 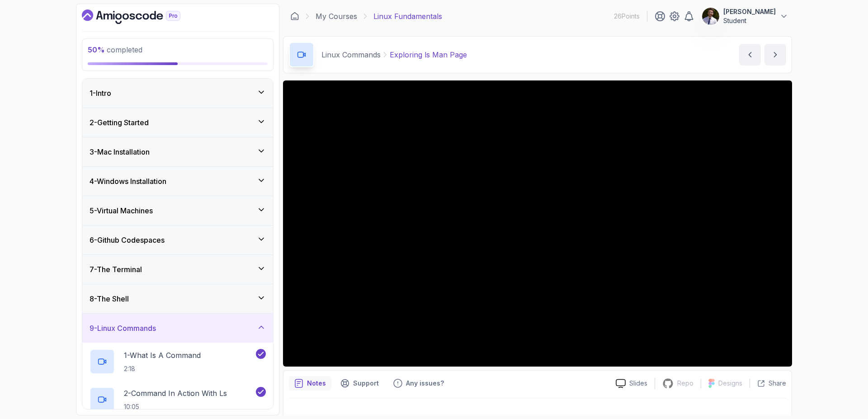 I want to click on p: Designs, so click(x=730, y=383).